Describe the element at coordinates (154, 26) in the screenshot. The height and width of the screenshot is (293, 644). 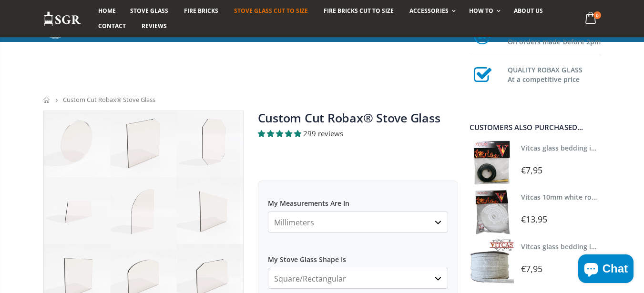
I see `a: Reviews` at that location.